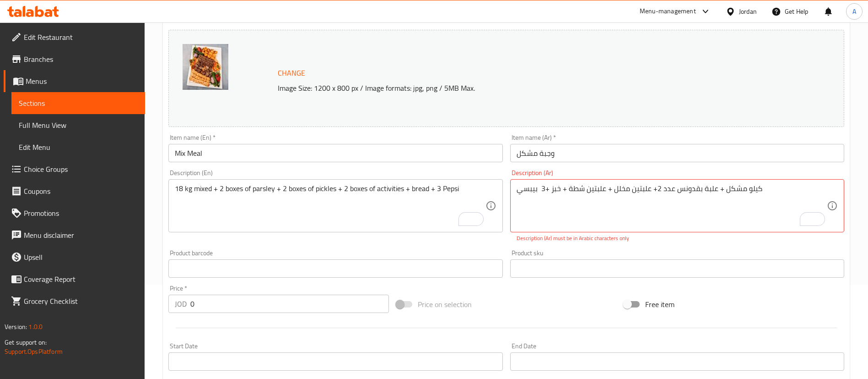 This screenshot has width=868, height=379. Describe the element at coordinates (81, 279) in the screenshot. I see `span: Coverage Report` at that location.